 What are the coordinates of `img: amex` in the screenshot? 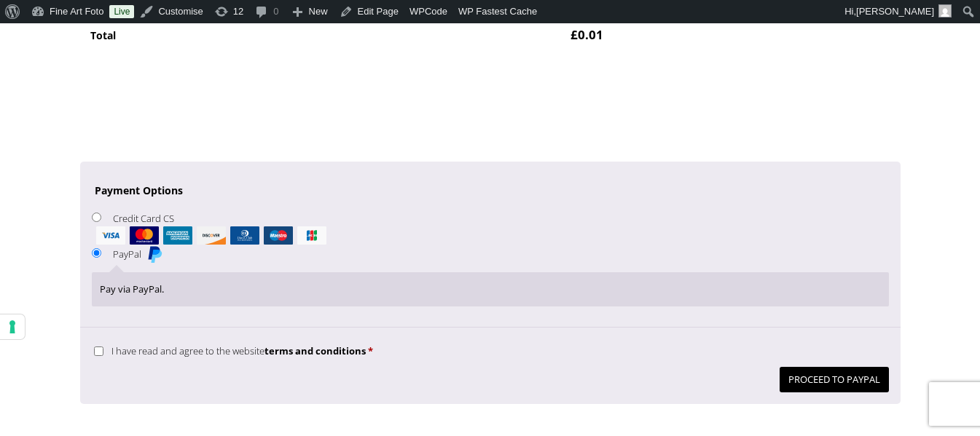 It's located at (178, 235).